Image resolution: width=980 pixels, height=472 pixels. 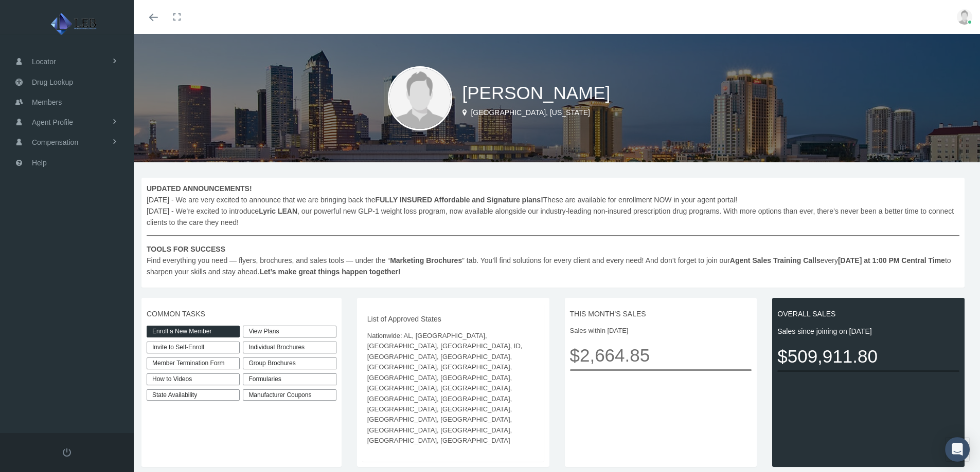 I want to click on b: Agent Sales Training Calls, so click(x=775, y=260).